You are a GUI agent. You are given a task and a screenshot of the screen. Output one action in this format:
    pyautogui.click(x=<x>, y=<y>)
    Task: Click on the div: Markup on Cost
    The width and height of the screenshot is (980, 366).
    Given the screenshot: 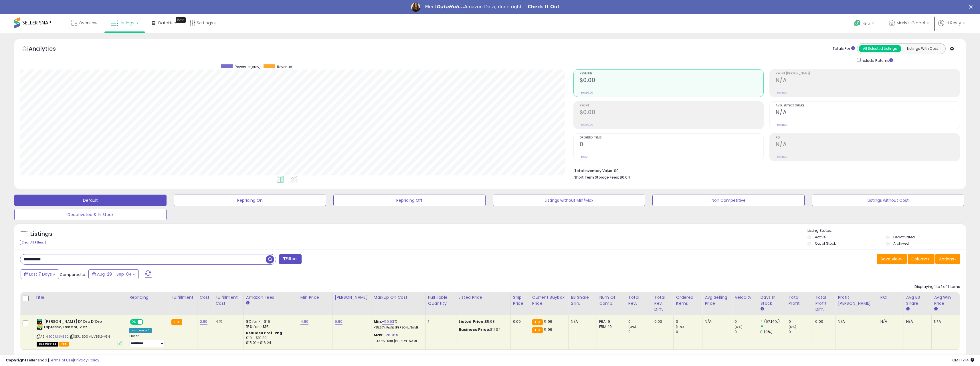 What is the action you would take?
    pyautogui.click(x=398, y=297)
    